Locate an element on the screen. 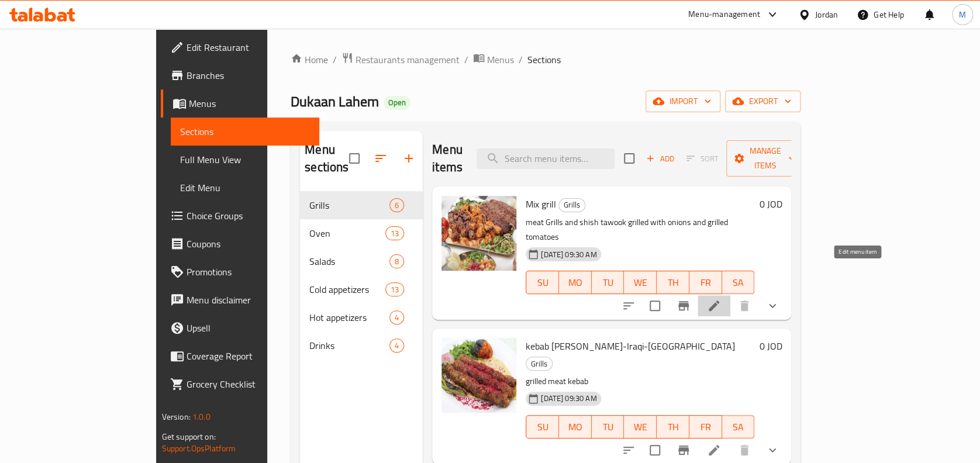 This screenshot has width=980, height=463. span: Select section first is located at coordinates (702, 158).